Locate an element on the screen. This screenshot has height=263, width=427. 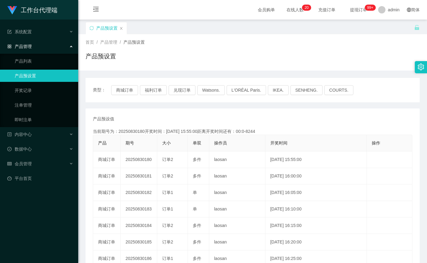
span: 产品预设置 is located at coordinates (134, 42).